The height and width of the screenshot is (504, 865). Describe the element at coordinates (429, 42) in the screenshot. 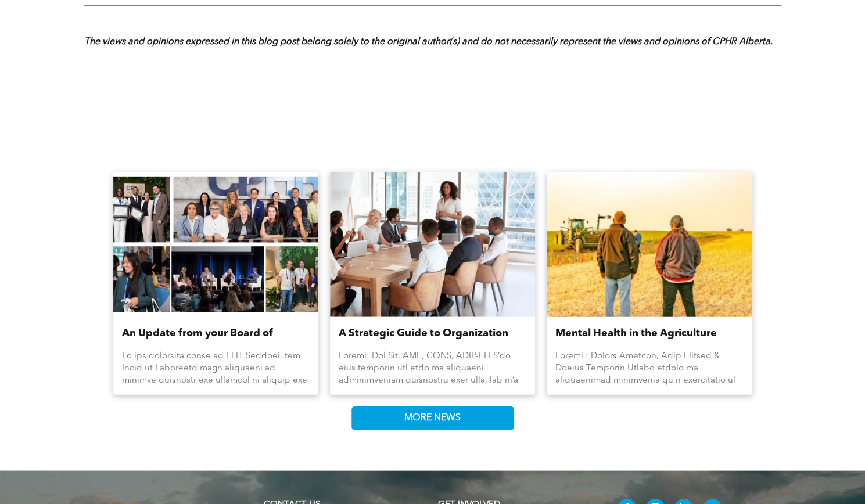

I see `strong: The views and opinions expressed in this blog post belong solely to the original author(s) and do...` at that location.